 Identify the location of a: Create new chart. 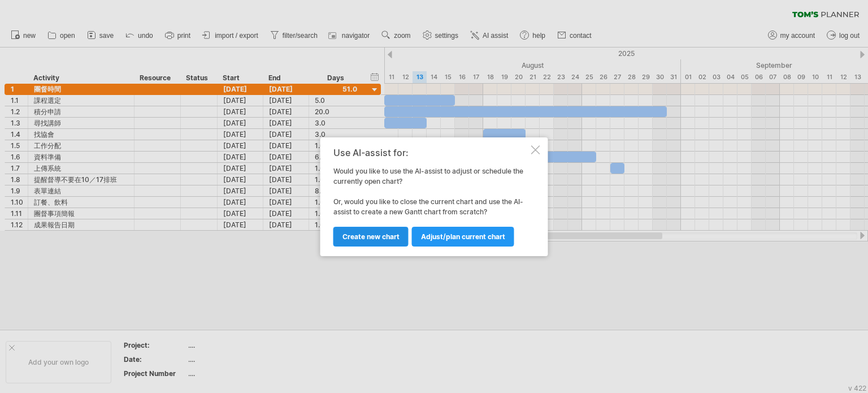
(371, 236).